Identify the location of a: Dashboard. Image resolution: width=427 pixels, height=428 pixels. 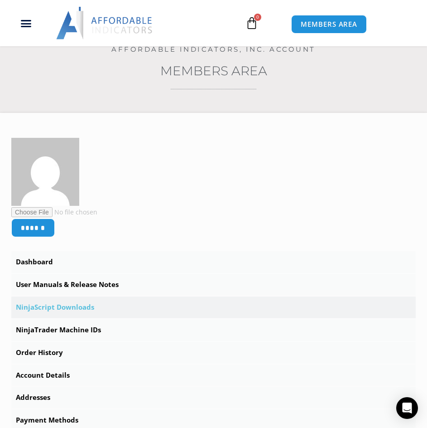
(213, 262).